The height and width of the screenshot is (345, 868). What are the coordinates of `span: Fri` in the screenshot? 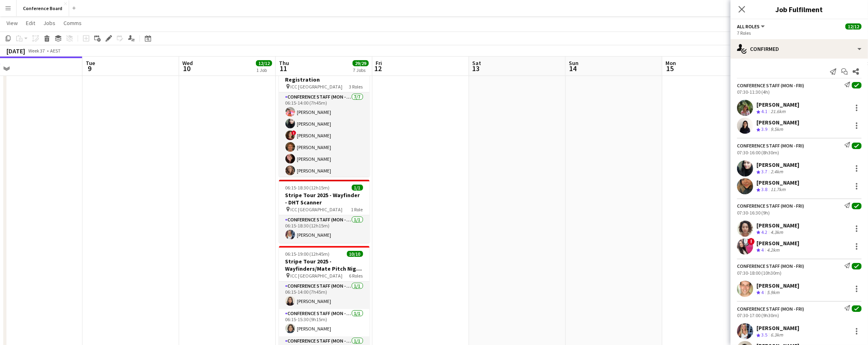 It's located at (379, 63).